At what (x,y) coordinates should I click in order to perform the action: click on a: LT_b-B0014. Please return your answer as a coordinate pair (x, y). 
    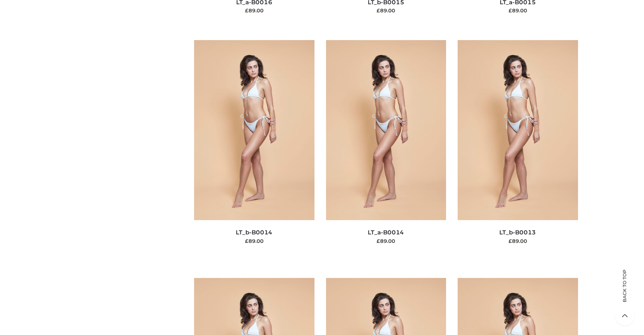
    Looking at the image, I should click on (254, 232).